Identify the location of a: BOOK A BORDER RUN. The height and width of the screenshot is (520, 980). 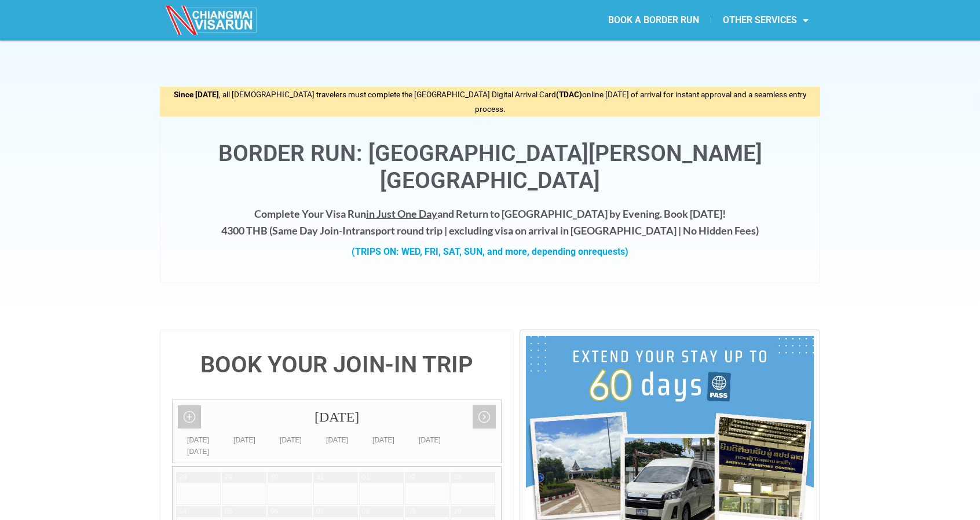
(653, 20).